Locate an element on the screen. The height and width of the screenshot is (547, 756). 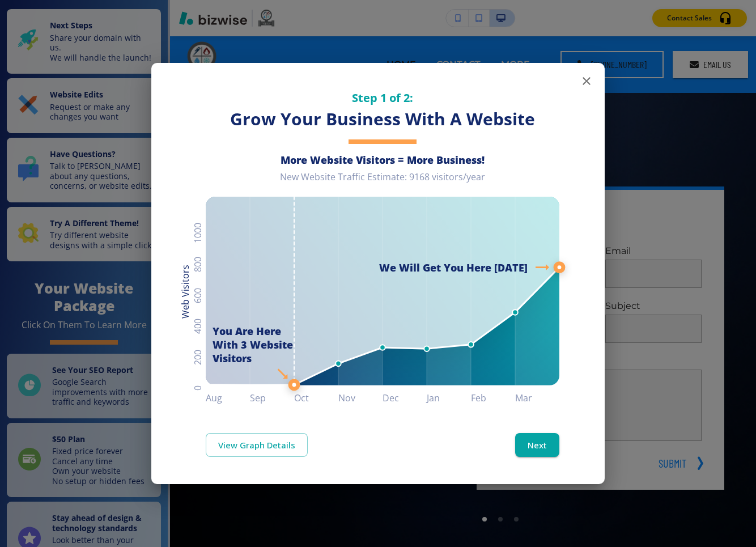
h6: Jan is located at coordinates (449, 398).